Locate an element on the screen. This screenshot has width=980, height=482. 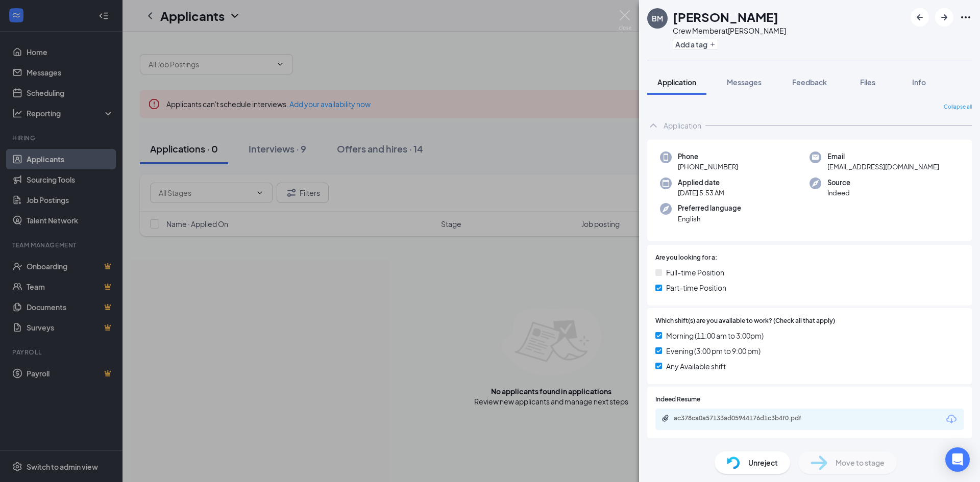
span: Email is located at coordinates (883, 157).